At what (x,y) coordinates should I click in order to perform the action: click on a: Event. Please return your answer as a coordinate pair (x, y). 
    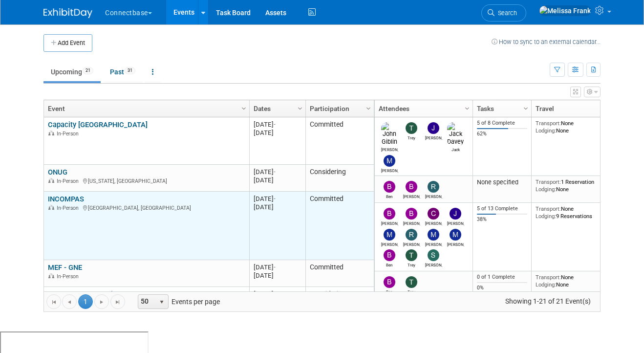
    Looking at the image, I should click on (145, 108).